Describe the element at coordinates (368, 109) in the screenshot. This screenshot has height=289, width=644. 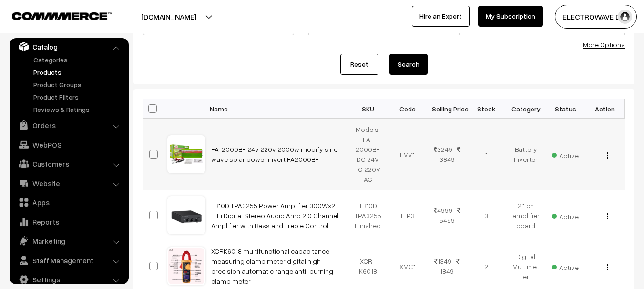
I see `th: SKU` at that location.